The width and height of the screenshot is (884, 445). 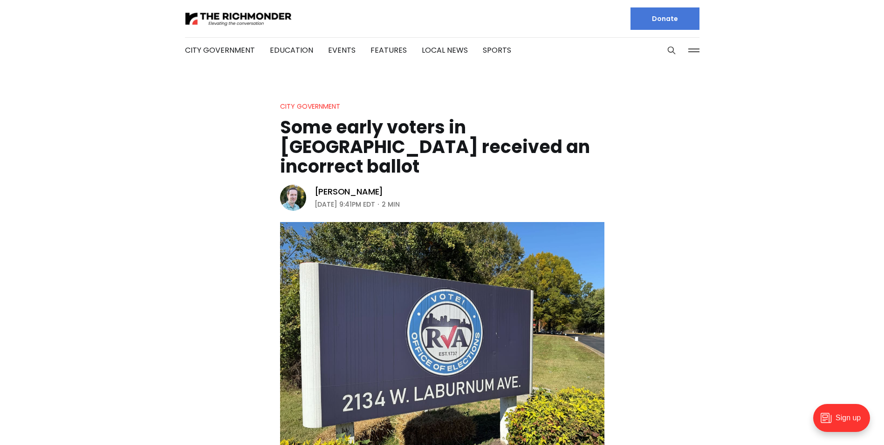 I want to click on a: Events, so click(x=342, y=50).